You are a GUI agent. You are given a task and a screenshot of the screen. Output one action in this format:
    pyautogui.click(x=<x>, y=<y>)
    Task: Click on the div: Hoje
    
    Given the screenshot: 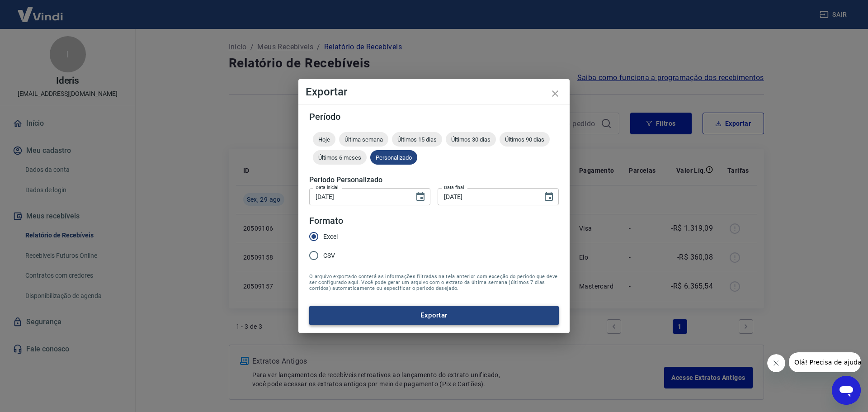 What is the action you would take?
    pyautogui.click(x=325, y=139)
    